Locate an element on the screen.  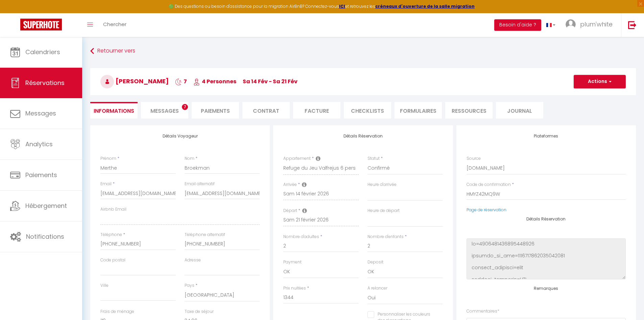
h4: Détails Voyageur is located at coordinates (180, 136).